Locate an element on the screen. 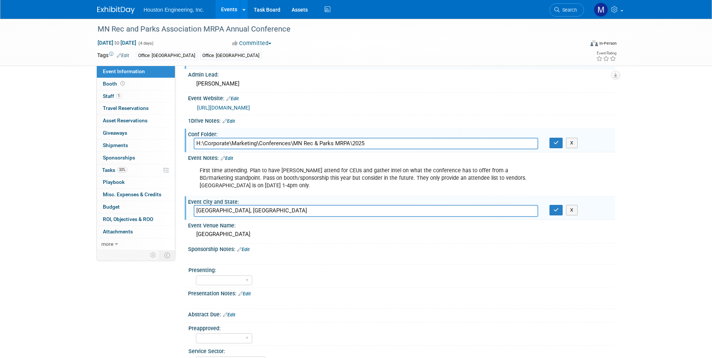 The height and width of the screenshot is (358, 712). span: Booth not reserved yet is located at coordinates (122, 83).